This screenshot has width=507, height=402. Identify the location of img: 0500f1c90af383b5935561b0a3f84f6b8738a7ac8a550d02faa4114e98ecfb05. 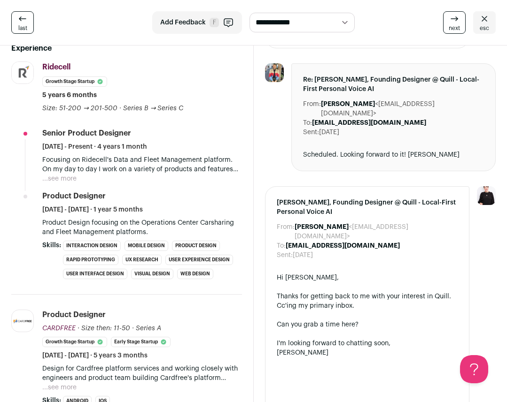
(274, 73).